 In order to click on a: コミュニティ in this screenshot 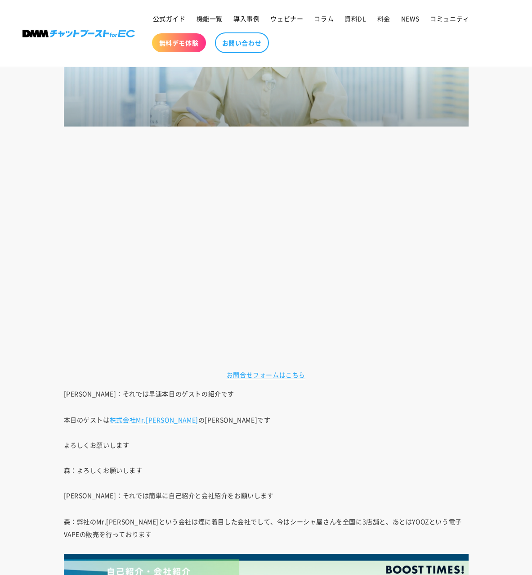, I will do `click(450, 18)`.